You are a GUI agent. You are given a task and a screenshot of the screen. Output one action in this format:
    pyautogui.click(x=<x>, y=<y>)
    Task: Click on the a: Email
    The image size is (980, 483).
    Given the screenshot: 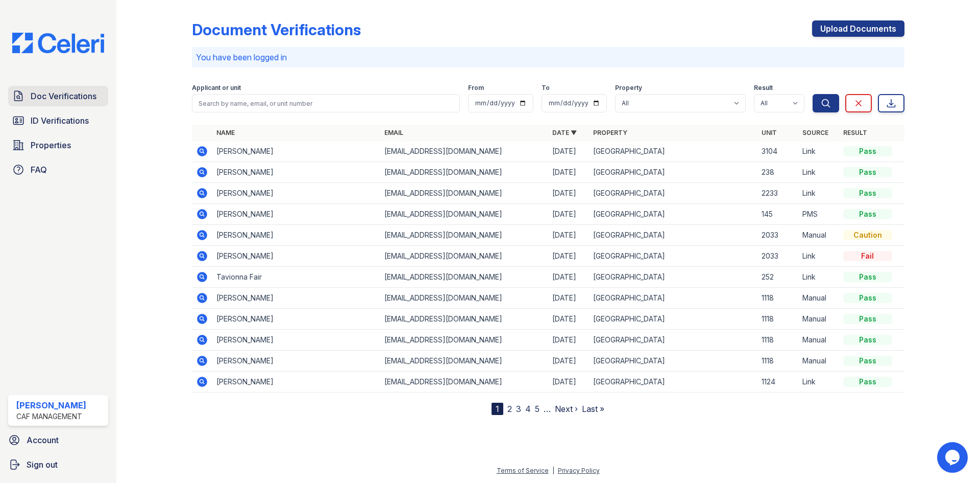 What is the action you would take?
    pyautogui.click(x=394, y=132)
    